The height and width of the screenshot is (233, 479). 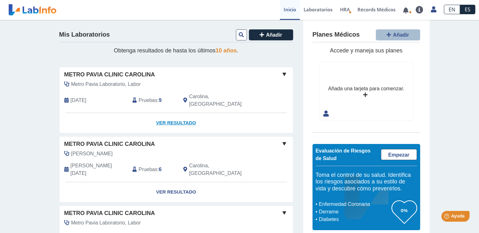 I want to click on h4: Mis Laboratorios, so click(x=84, y=35).